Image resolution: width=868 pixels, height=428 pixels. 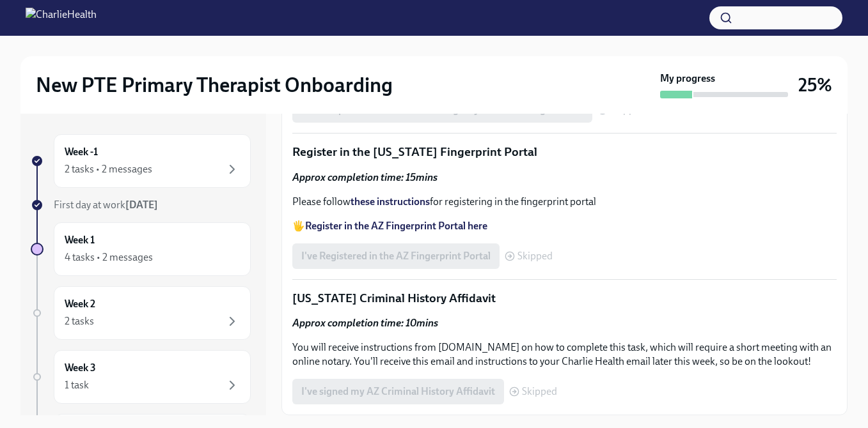 I want to click on strong: Register in the AZ Fingerprint Portal here, so click(x=396, y=226).